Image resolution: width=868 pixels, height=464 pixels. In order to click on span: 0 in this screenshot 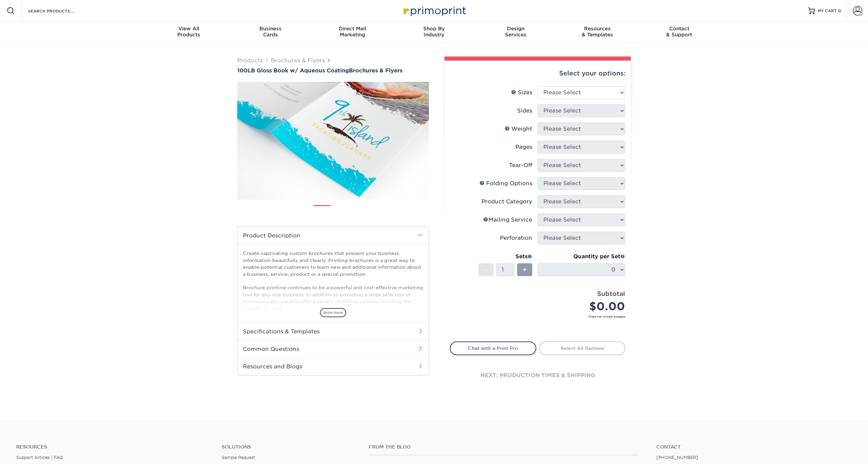, I will do `click(839, 10)`.